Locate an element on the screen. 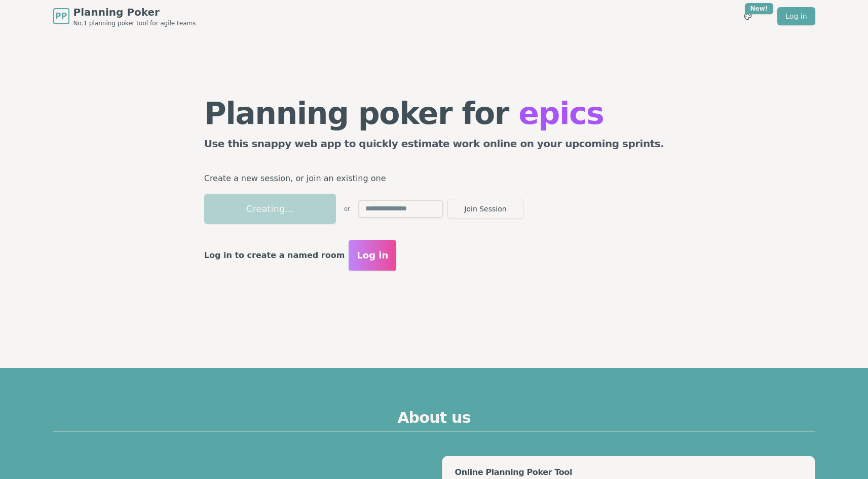 Image resolution: width=868 pixels, height=479 pixels. h2: Use this snappy web app to quickly estimate work online on your upcoming sprints. is located at coordinates (434, 146).